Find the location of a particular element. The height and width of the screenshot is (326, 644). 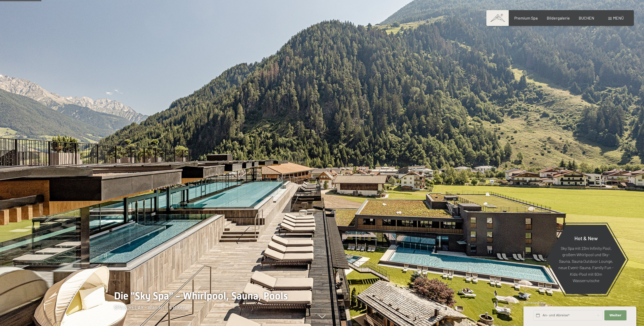

a: BUCHEN is located at coordinates (587, 18).